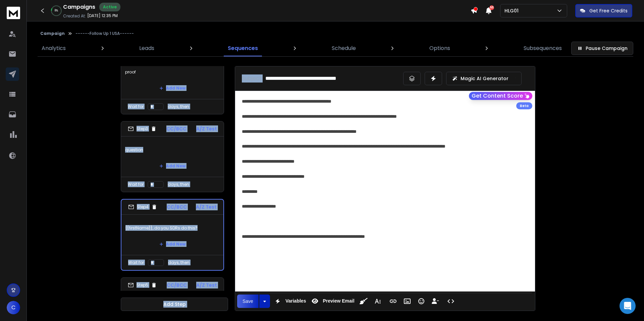 The image size is (644, 321). What do you see at coordinates (110, 7) in the screenshot?
I see `div: Active` at bounding box center [110, 7].